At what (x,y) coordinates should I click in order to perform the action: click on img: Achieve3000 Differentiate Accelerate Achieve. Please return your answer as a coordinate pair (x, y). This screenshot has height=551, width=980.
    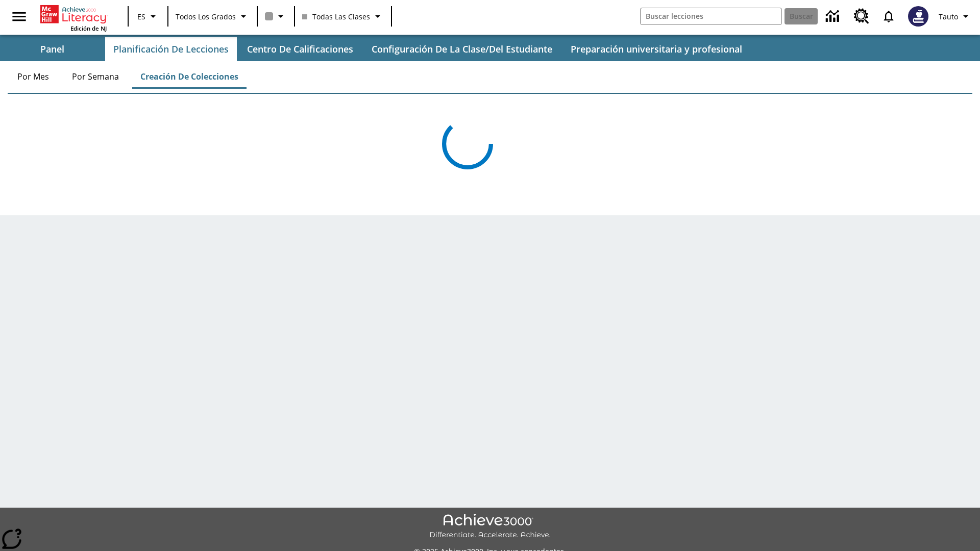
    Looking at the image, I should click on (490, 527).